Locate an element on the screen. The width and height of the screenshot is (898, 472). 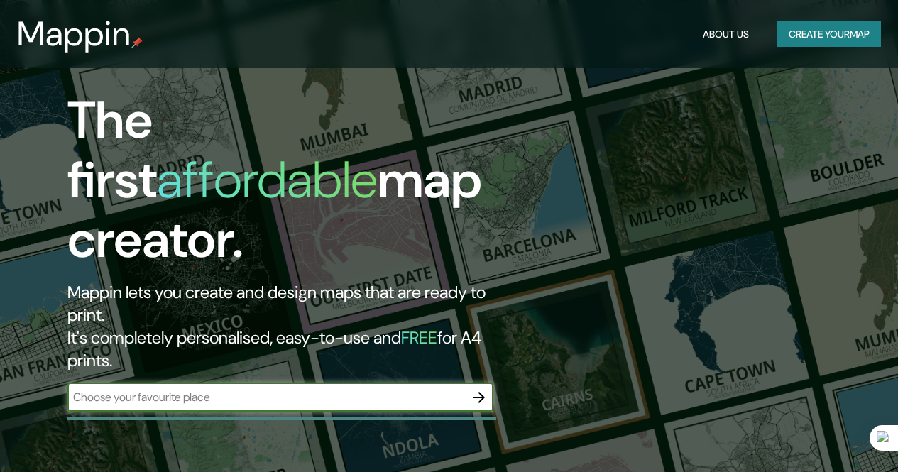
h1: The first map creator. is located at coordinates (292, 186).